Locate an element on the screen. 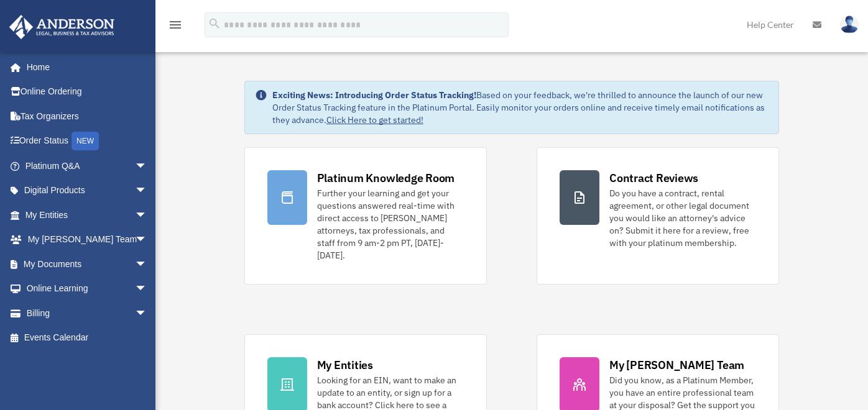 This screenshot has width=868, height=410. a: Digital Productsarrow_drop_down is located at coordinates (87, 190).